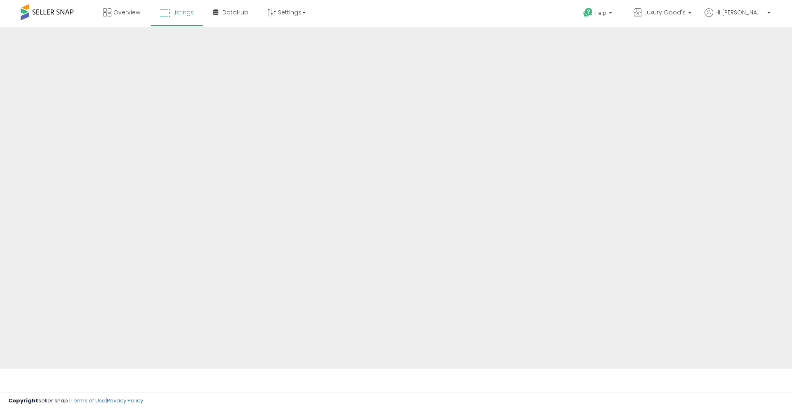 The height and width of the screenshot is (409, 792). Describe the element at coordinates (665, 12) in the screenshot. I see `span: Luxury Good's` at that location.